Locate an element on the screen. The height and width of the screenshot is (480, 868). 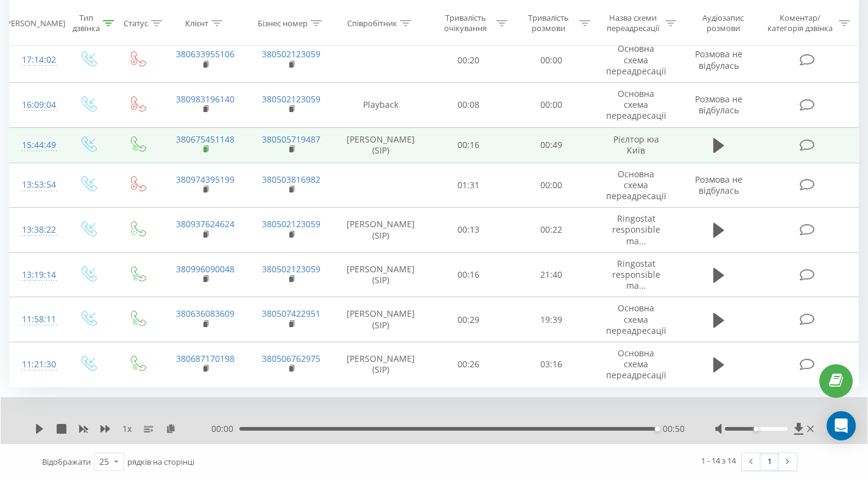
td: 00:22 is located at coordinates (551, 230).